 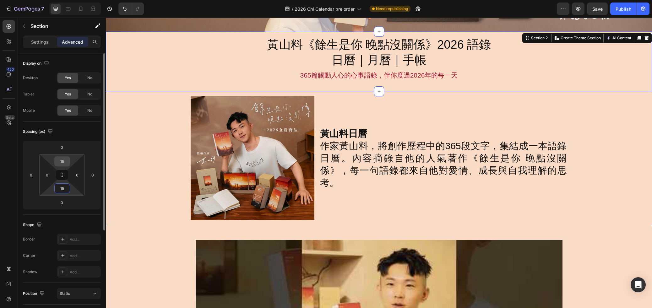 I want to click on div: Corner, so click(x=29, y=256).